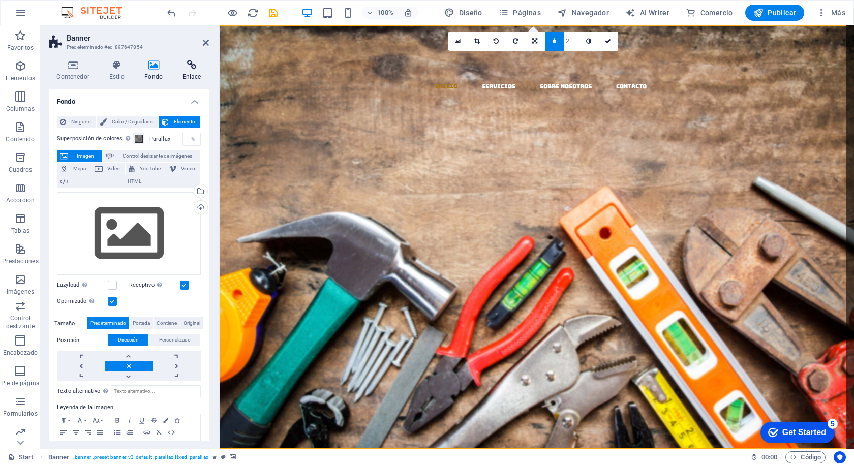 The height and width of the screenshot is (465, 854). I want to click on h4: Enlace, so click(192, 71).